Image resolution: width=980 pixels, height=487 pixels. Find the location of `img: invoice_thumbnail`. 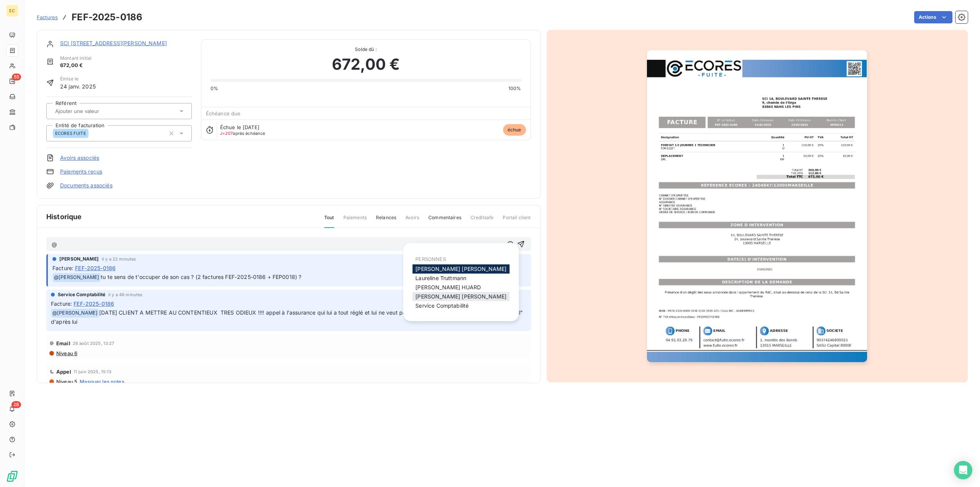

img: invoice_thumbnail is located at coordinates (757, 206).